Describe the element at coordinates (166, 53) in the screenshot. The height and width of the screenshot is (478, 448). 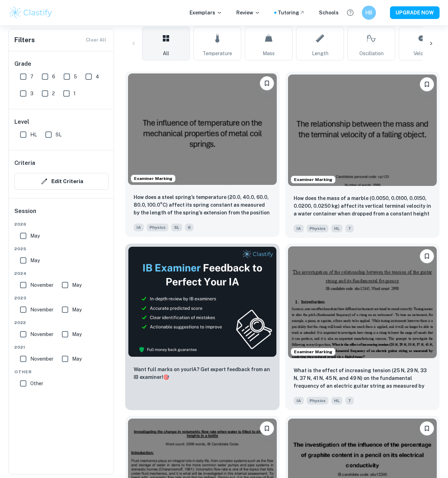
I see `span: All` at that location.